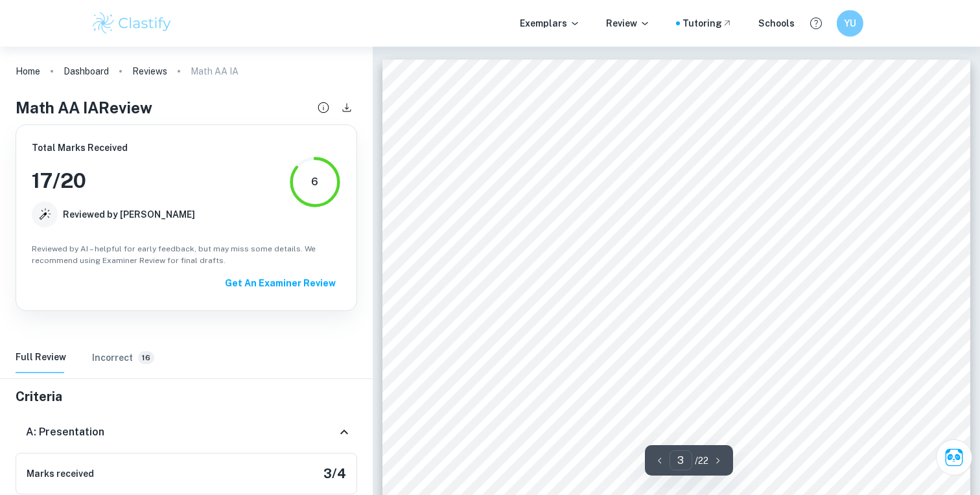 Image resolution: width=980 pixels, height=495 pixels. Describe the element at coordinates (132, 23) in the screenshot. I see `img: Clastify logo` at that location.